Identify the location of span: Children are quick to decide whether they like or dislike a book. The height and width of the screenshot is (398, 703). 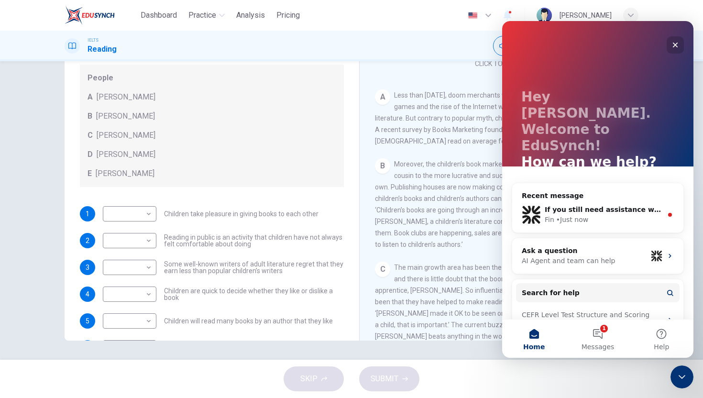
(254, 294).